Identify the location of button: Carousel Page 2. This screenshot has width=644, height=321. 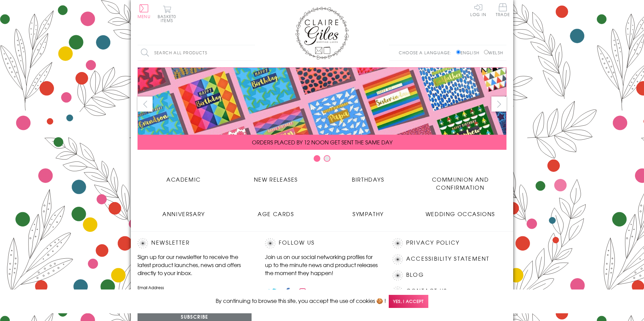
(327, 158).